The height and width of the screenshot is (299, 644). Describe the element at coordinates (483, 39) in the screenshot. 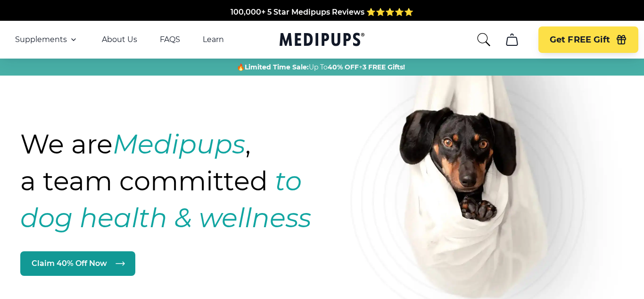

I see `button: search` at that location.